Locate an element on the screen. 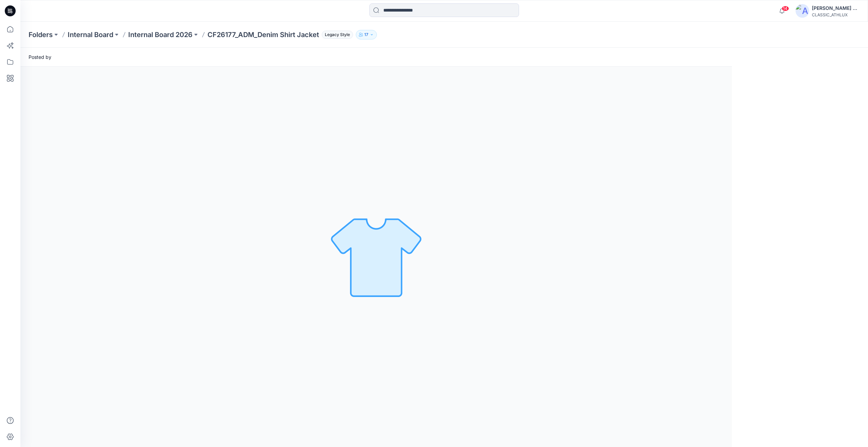 The width and height of the screenshot is (868, 447). a: Internal Board is located at coordinates (90, 35).